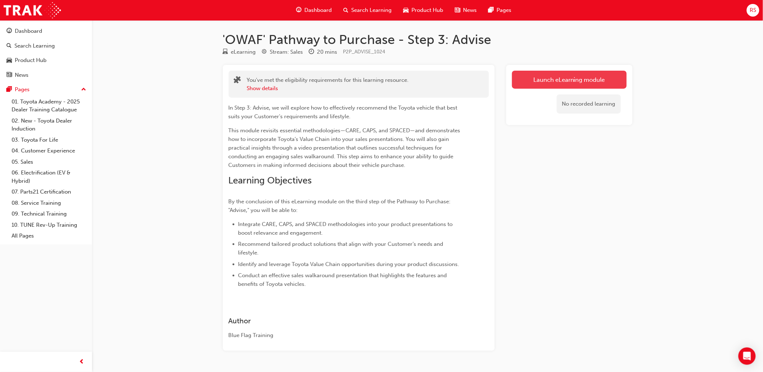  What do you see at coordinates (470, 10) in the screenshot?
I see `span: News` at bounding box center [470, 10].